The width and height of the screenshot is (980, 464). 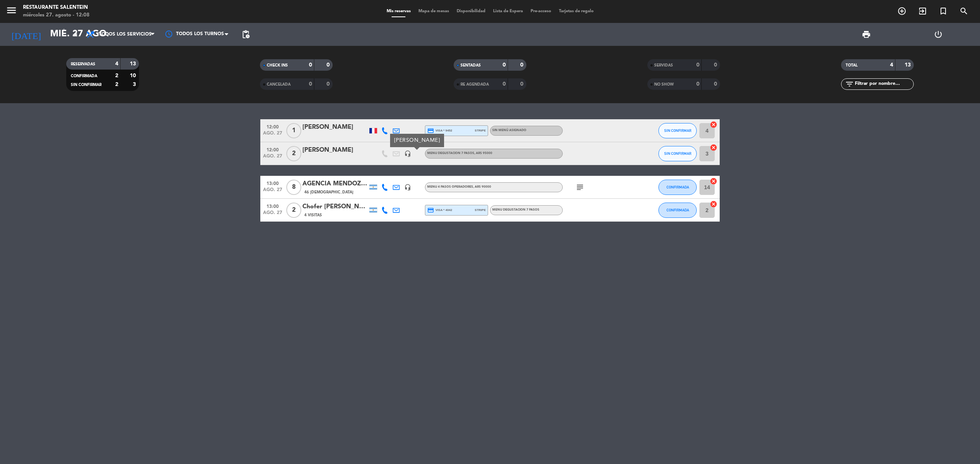 What do you see at coordinates (938, 34) in the screenshot?
I see `i: power_settings_new` at bounding box center [938, 34].